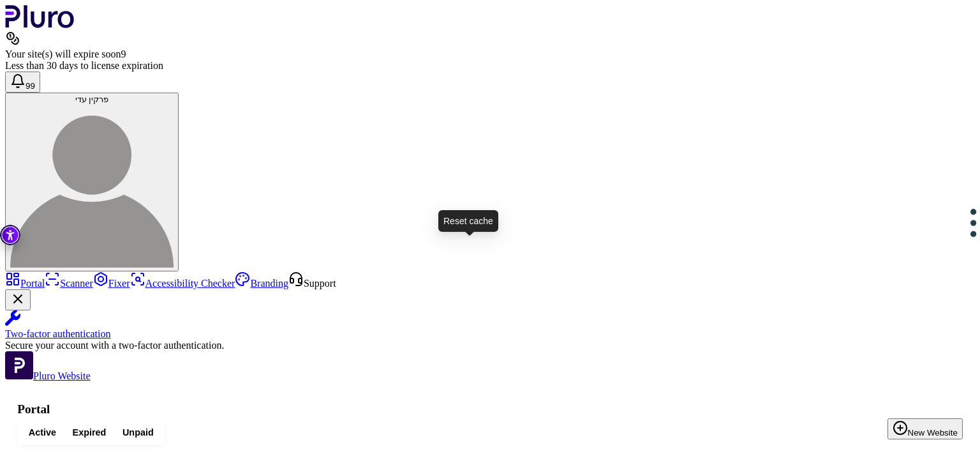  What do you see at coordinates (138, 433) in the screenshot?
I see `span: Unpaid` at bounding box center [138, 433].